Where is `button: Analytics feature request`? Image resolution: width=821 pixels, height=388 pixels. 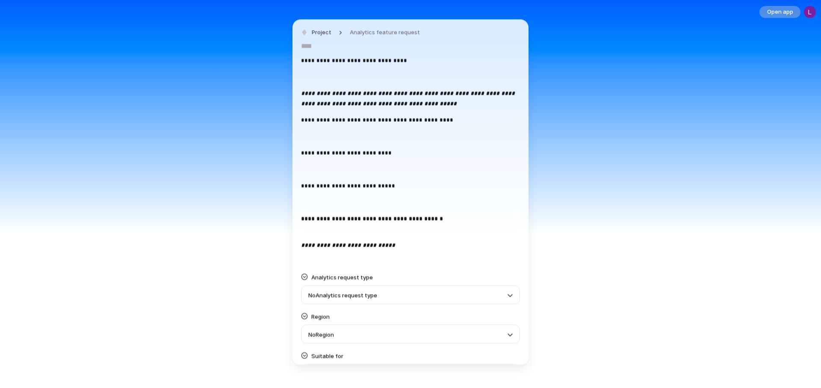
button: Analytics feature request is located at coordinates (385, 32).